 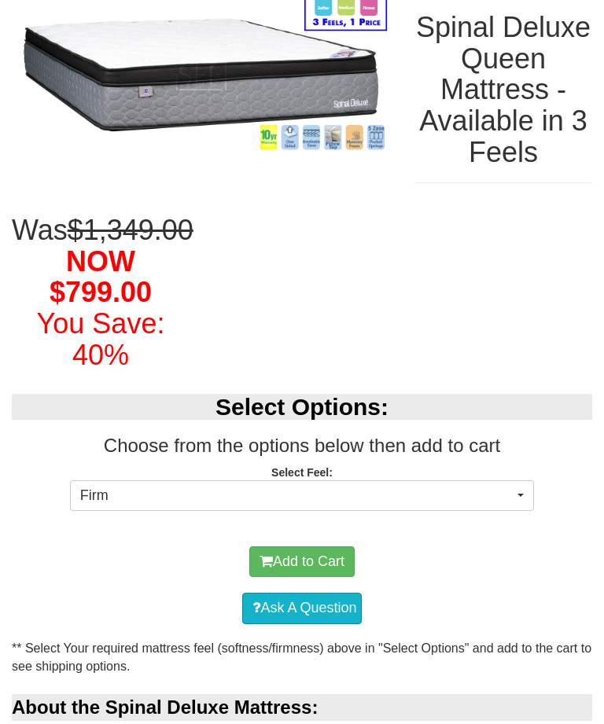 I want to click on a: Ask A Question, so click(x=301, y=609).